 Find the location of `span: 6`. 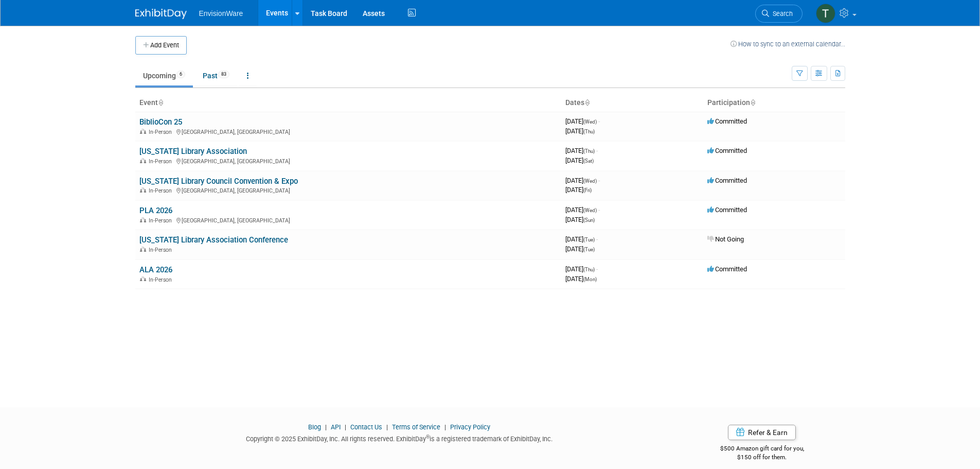

span: 6 is located at coordinates (181, 74).